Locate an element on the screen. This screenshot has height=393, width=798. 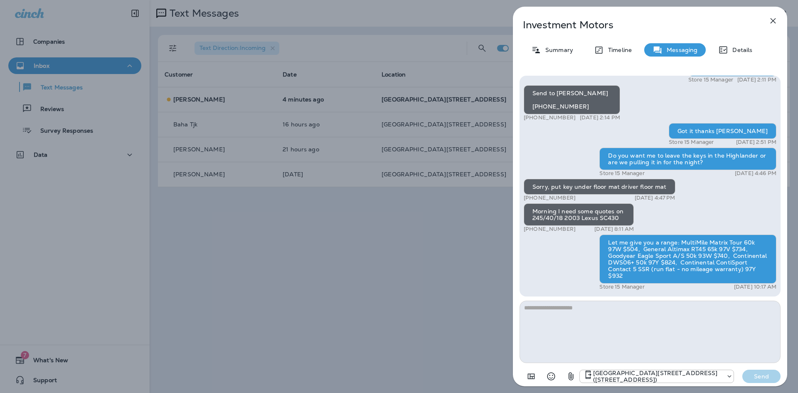
div: Morning I need some quotes on 245/40/18 2003 Lexus SC430 is located at coordinates (578, 214).